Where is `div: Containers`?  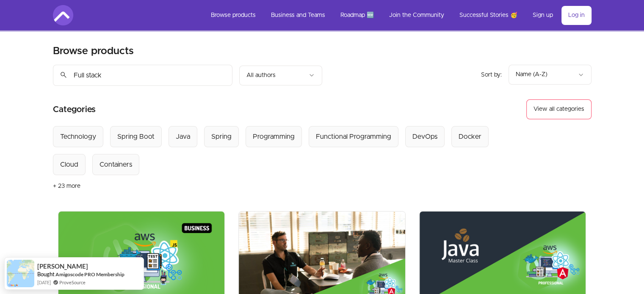
div: Containers is located at coordinates (115, 165).